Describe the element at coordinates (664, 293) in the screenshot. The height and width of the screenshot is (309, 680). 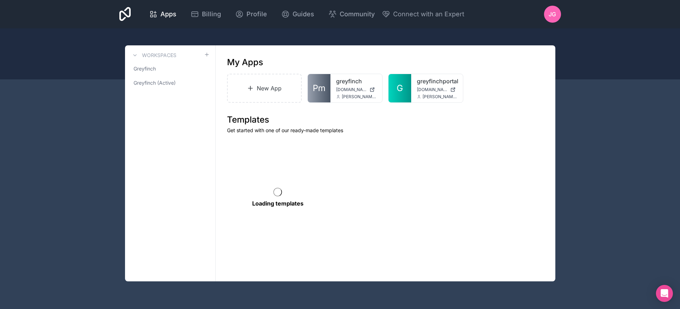
I see `div: Open Intercom Messenger` at that location.